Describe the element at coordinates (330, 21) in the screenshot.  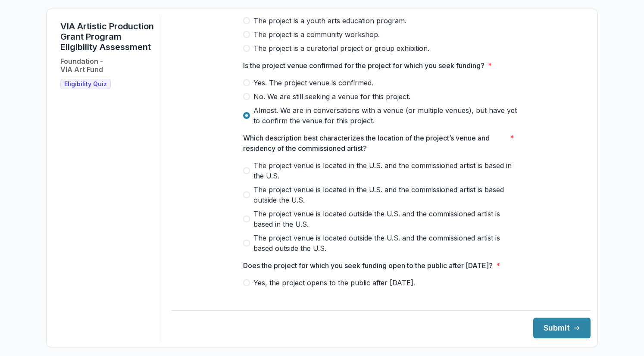
I see `span: The project is a youth arts education program.` at that location.